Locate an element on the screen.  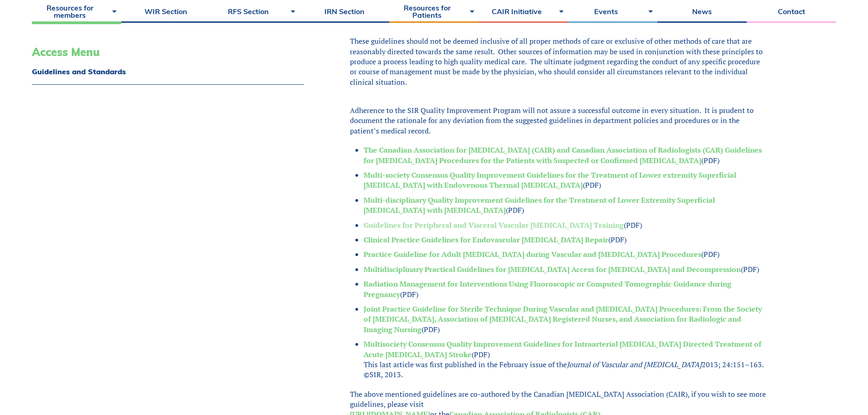
h3: Access Menu is located at coordinates (168, 52).